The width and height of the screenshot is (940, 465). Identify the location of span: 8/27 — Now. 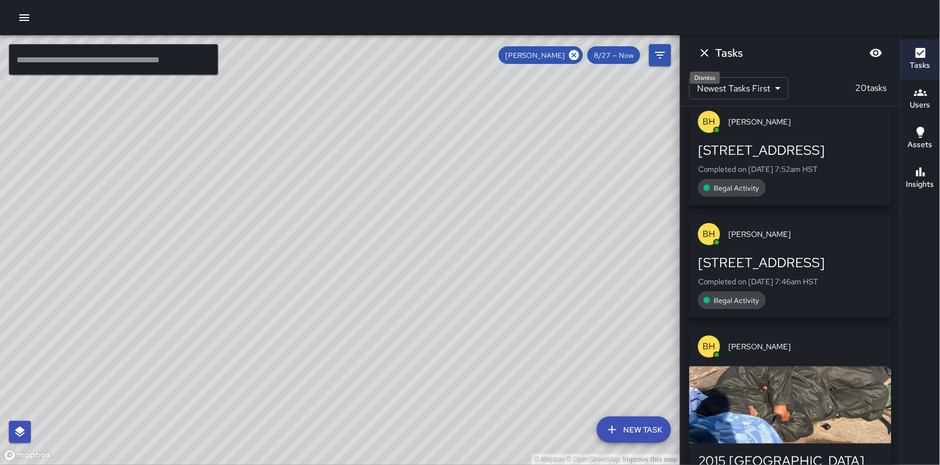
(614, 55).